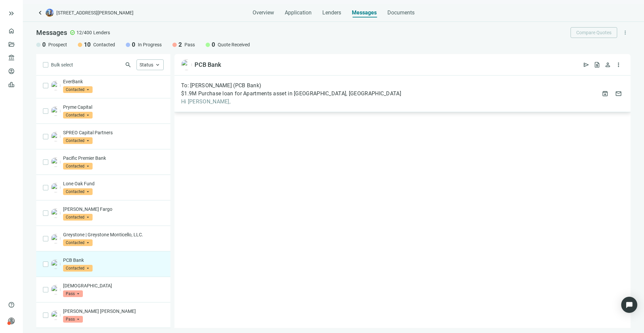 This screenshot has height=333, width=644. Describe the element at coordinates (11, 14) in the screenshot. I see `span: keyboard_double_arrow_right` at that location.